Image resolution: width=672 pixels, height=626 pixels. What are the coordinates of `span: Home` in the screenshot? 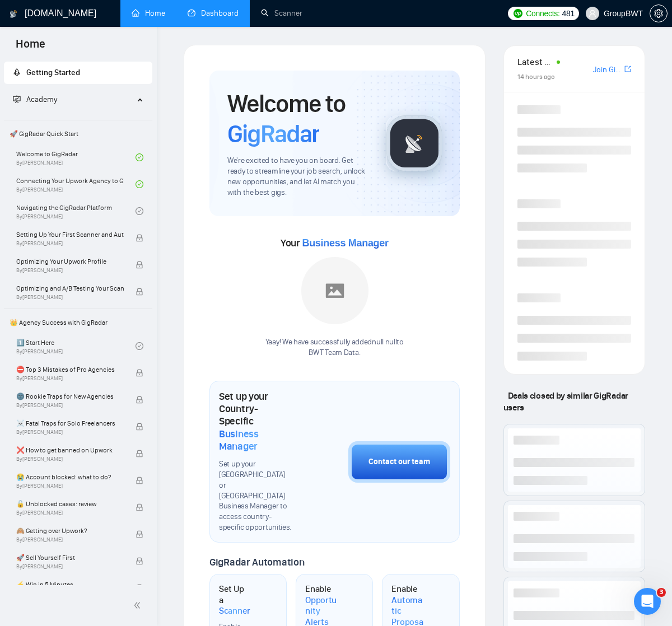 It's located at (30, 47).